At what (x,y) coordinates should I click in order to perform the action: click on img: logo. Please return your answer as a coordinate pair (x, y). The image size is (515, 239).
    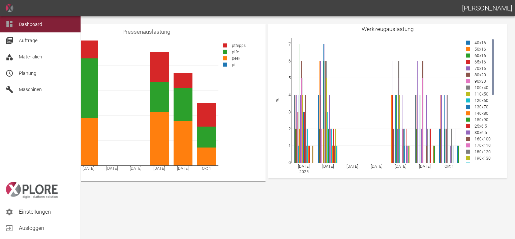
    Looking at the image, I should click on (32, 190).